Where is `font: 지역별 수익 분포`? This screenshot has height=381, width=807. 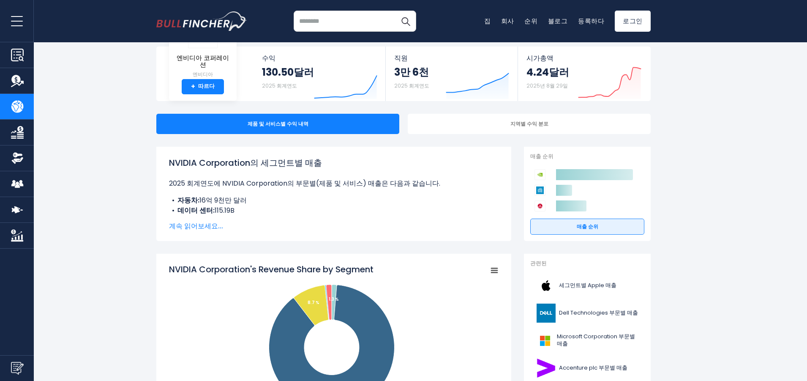
font: 지역별 수익 분포 is located at coordinates (529, 123).